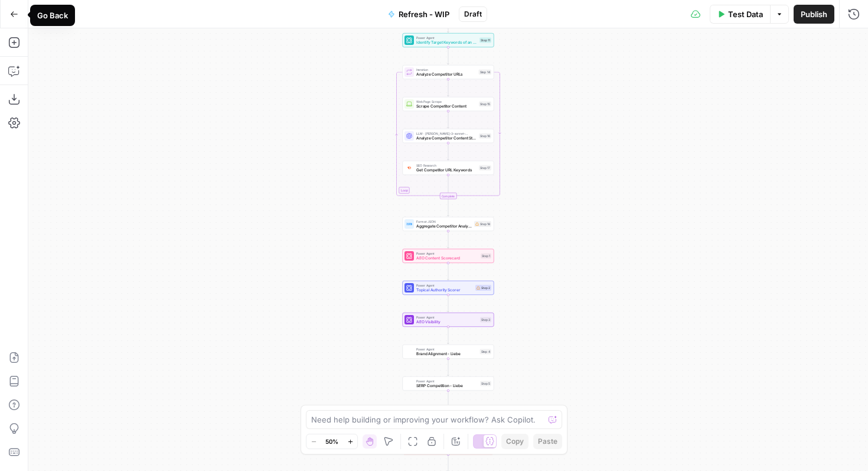  I want to click on span: Copy, so click(515, 442).